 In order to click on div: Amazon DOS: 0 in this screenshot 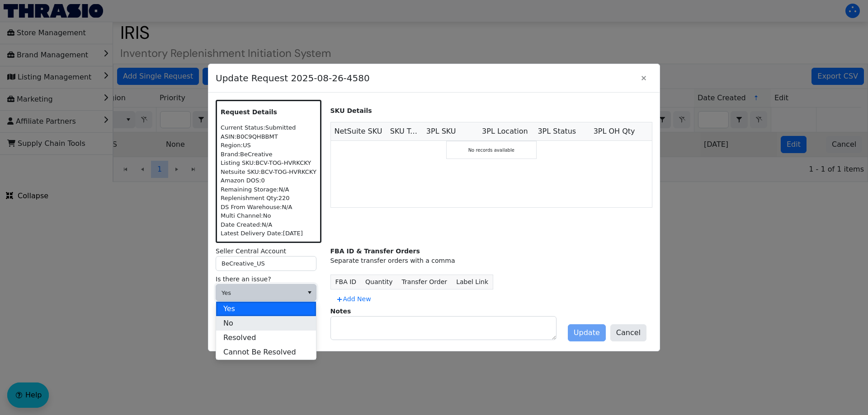, I will do `click(268, 181)`.